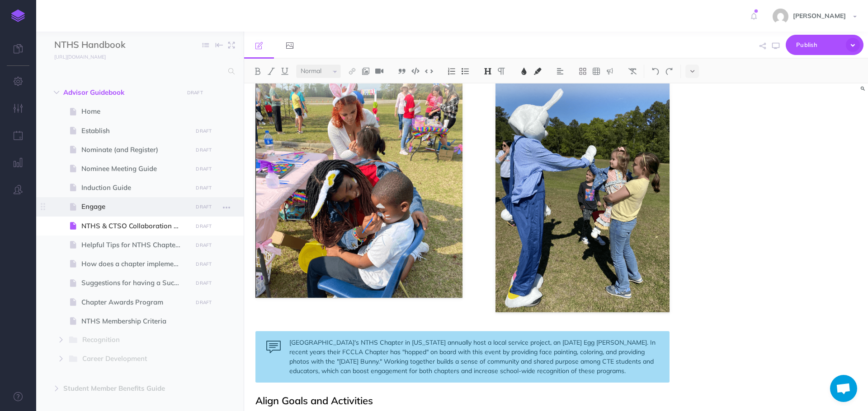 This screenshot has width=868, height=411. I want to click on span: Chapter Awards Program, so click(135, 303).